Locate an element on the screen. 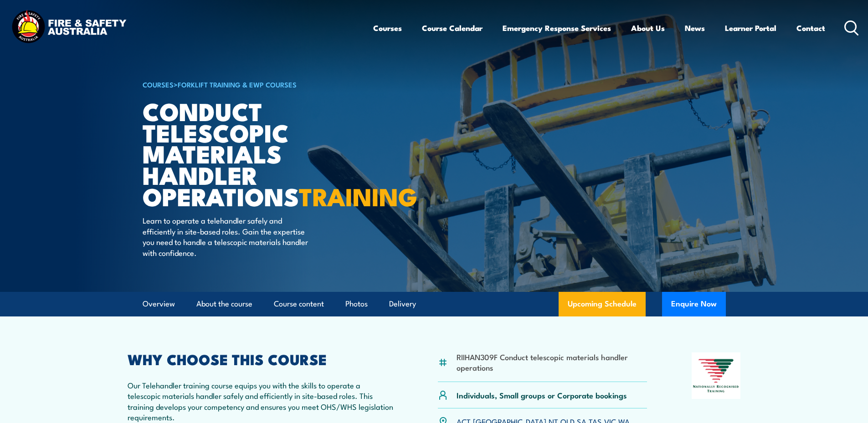 Image resolution: width=868 pixels, height=423 pixels. img: Nationally Recognised Training logo. is located at coordinates (716, 375).